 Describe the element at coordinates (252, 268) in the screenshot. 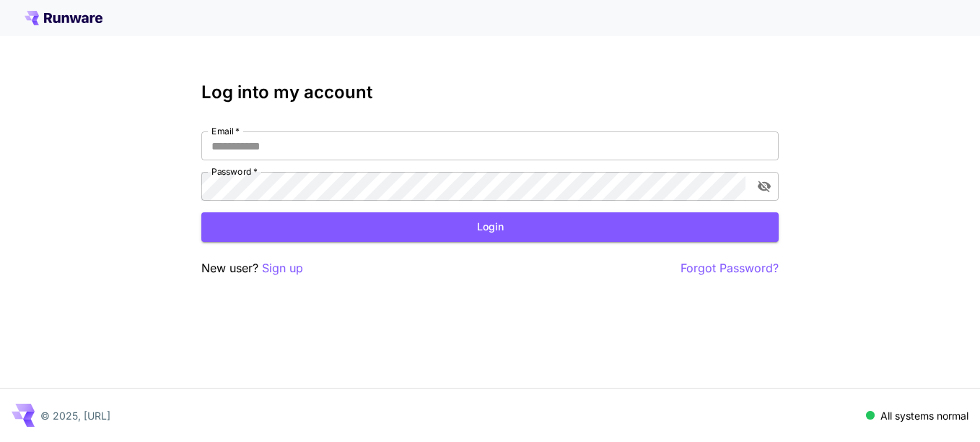

I see `p: New user?` at that location.